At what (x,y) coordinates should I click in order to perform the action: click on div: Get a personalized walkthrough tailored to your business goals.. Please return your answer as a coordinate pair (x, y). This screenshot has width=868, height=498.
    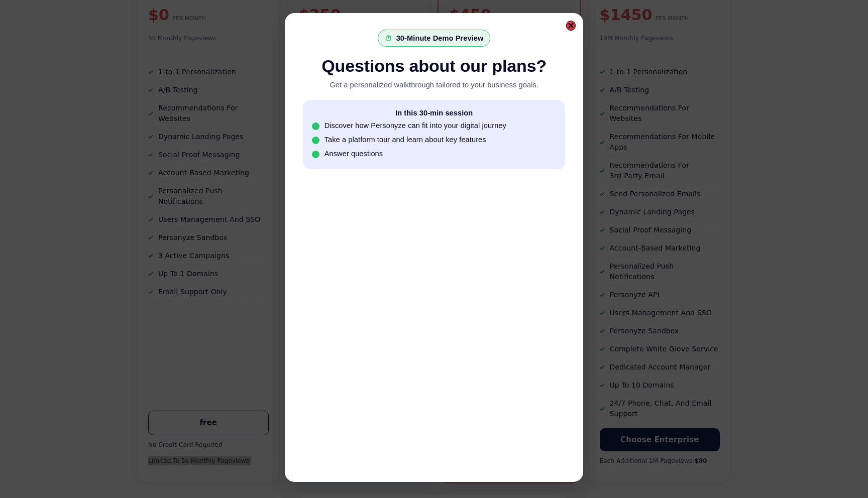
    Looking at the image, I should click on (434, 85).